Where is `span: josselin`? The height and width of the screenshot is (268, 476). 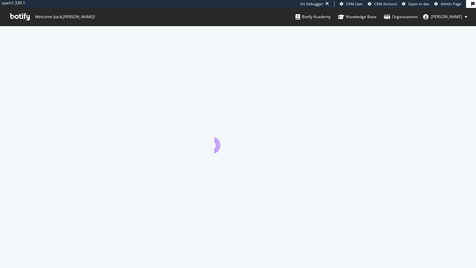 span: josselin is located at coordinates (446, 17).